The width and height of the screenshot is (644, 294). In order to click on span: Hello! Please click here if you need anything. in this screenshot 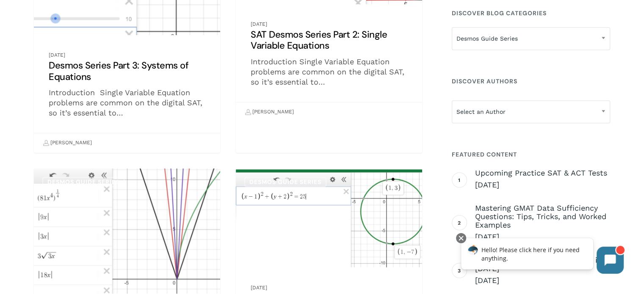, I will do `click(78, 22)`.